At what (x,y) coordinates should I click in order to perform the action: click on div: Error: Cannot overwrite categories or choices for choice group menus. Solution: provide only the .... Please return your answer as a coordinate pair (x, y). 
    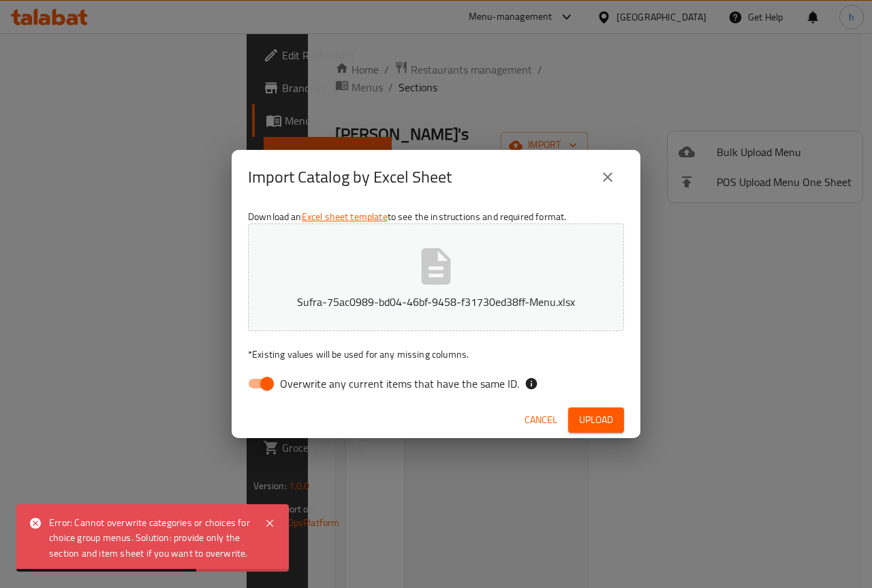
    Looking at the image, I should click on (150, 538).